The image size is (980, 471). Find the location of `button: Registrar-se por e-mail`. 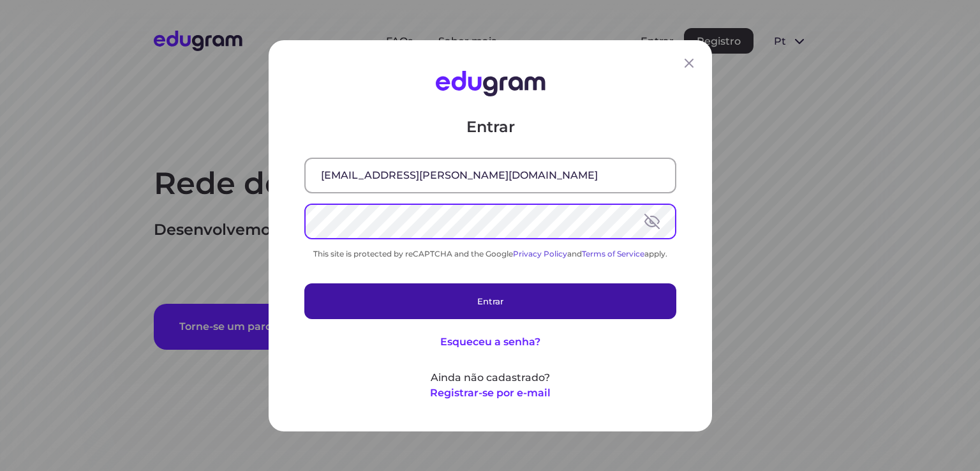

button: Registrar-se por e-mail is located at coordinates (490, 392).